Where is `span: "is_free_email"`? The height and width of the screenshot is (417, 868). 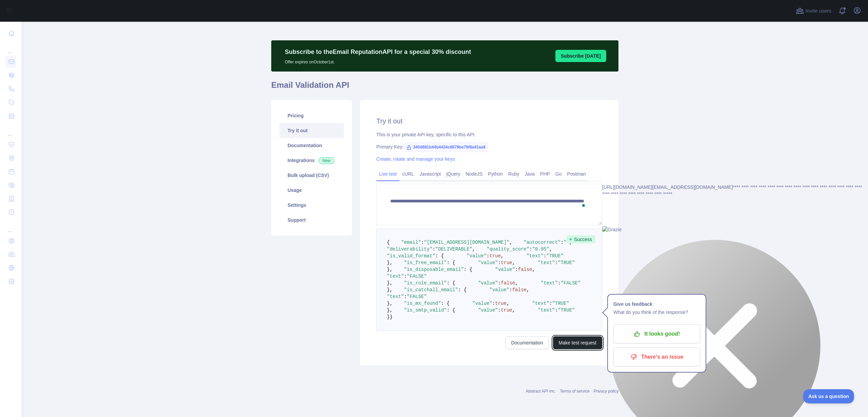
span: "is_free_email" is located at coordinates (425, 263).